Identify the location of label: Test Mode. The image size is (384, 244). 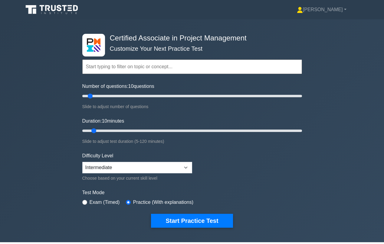
(192, 193).